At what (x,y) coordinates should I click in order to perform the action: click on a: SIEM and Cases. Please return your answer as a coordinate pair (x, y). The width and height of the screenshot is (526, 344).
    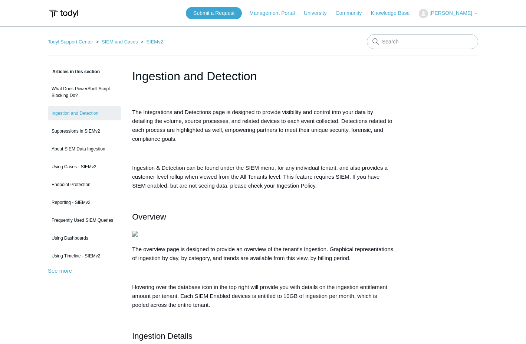
    Looking at the image, I should click on (120, 42).